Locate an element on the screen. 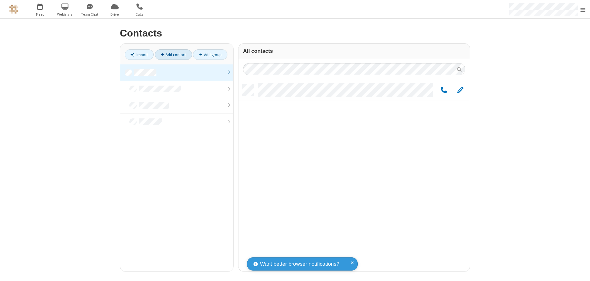 The image size is (590, 281). a: Import is located at coordinates (139, 55).